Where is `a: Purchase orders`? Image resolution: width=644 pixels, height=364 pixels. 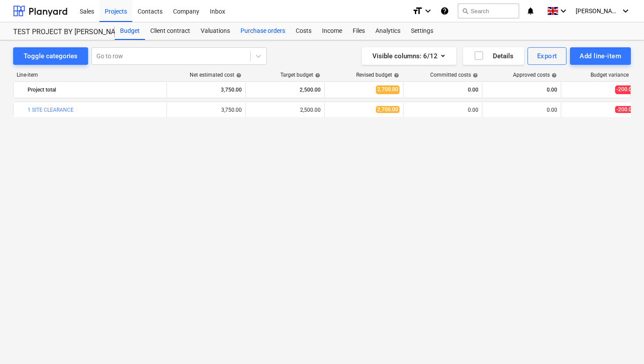
a: Purchase orders is located at coordinates (263, 31).